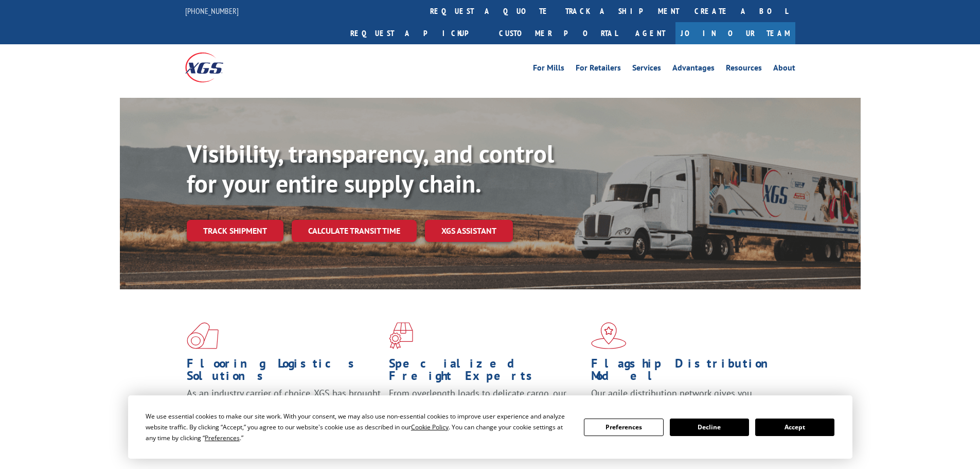 Image resolution: width=980 pixels, height=469 pixels. What do you see at coordinates (283, 405) in the screenshot?
I see `span: As an industry carrier of choice, XGS has brought innovation and dedication to flooring logistics...` at bounding box center [283, 405].